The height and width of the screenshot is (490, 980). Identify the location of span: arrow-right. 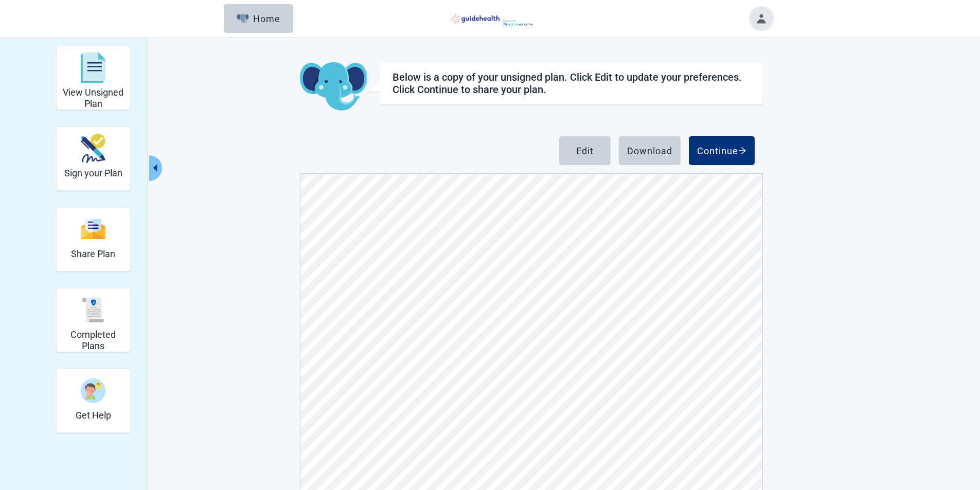
(743, 151).